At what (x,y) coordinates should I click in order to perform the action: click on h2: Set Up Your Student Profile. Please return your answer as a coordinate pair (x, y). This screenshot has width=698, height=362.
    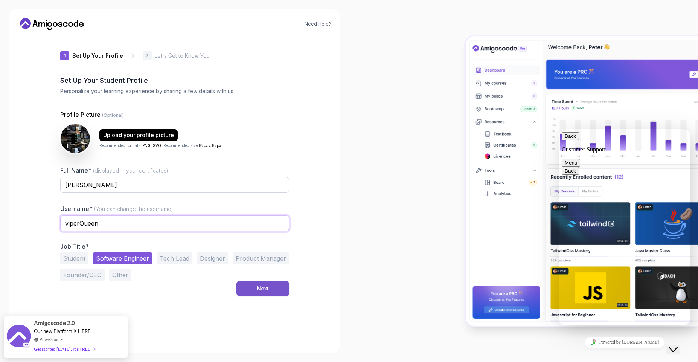
    Looking at the image, I should click on (175, 81).